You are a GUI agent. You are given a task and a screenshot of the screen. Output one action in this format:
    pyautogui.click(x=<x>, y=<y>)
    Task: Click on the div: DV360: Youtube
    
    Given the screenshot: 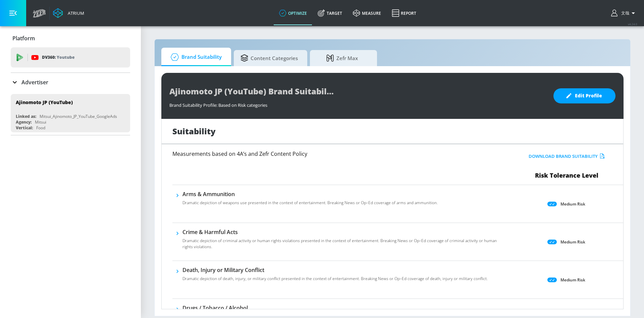 What is the action you would take?
    pyautogui.click(x=70, y=57)
    